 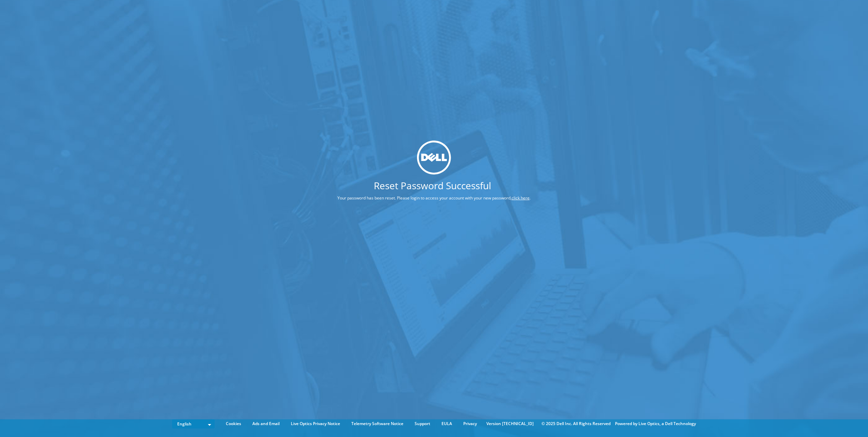 What do you see at coordinates (315, 424) in the screenshot?
I see `a: Live Optics Privacy Notice` at bounding box center [315, 424].